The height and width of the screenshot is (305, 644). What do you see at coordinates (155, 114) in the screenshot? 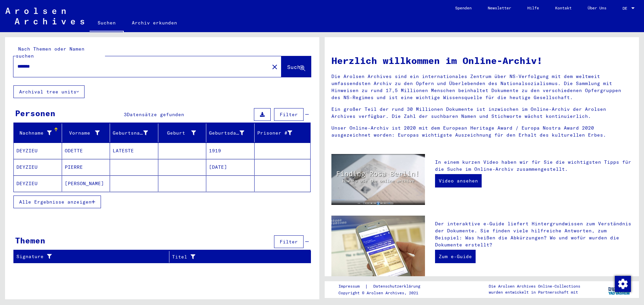
I see `span: Datensätze gefunden` at bounding box center [155, 114].